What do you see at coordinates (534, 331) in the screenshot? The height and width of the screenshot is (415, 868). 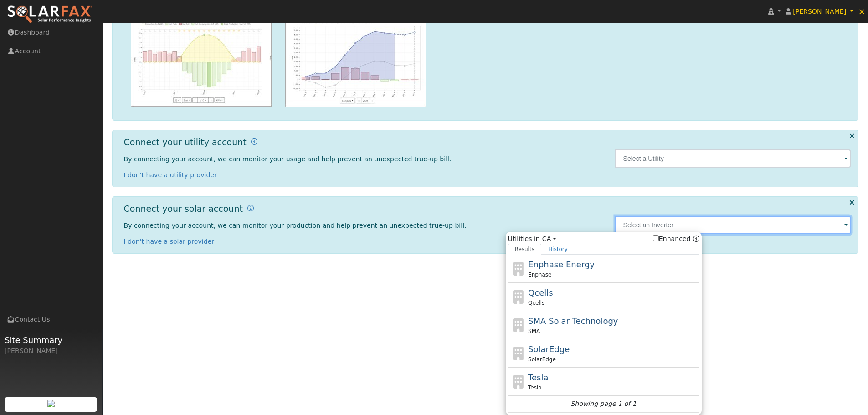 I see `span: SMA` at bounding box center [534, 331].